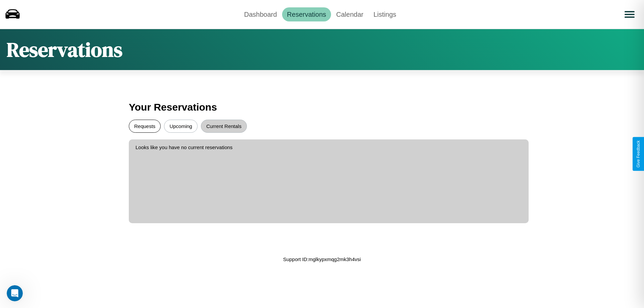 The height and width of the screenshot is (308, 644). I want to click on button: Requests, so click(145, 126).